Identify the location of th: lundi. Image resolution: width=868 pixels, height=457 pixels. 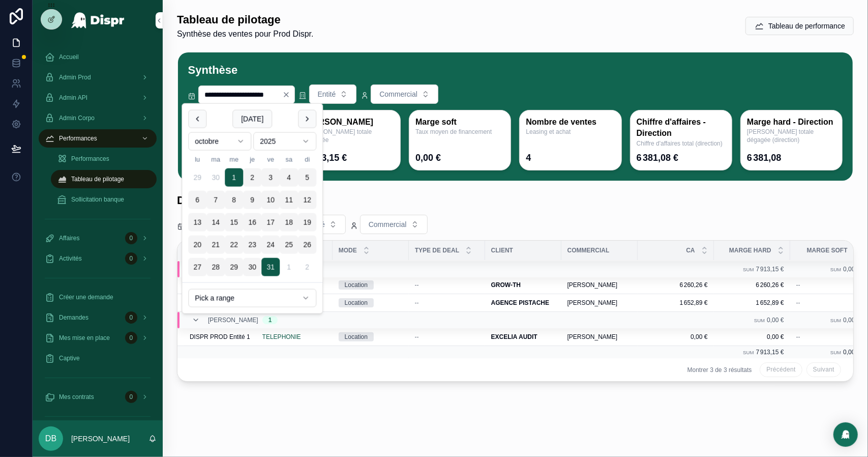
(197, 160).